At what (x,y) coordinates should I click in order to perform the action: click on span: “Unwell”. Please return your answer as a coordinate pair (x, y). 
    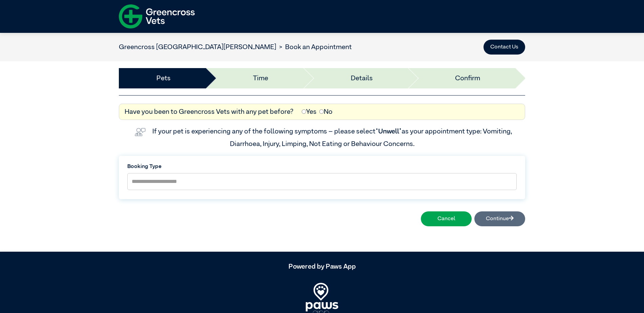
    Looking at the image, I should click on (389, 131).